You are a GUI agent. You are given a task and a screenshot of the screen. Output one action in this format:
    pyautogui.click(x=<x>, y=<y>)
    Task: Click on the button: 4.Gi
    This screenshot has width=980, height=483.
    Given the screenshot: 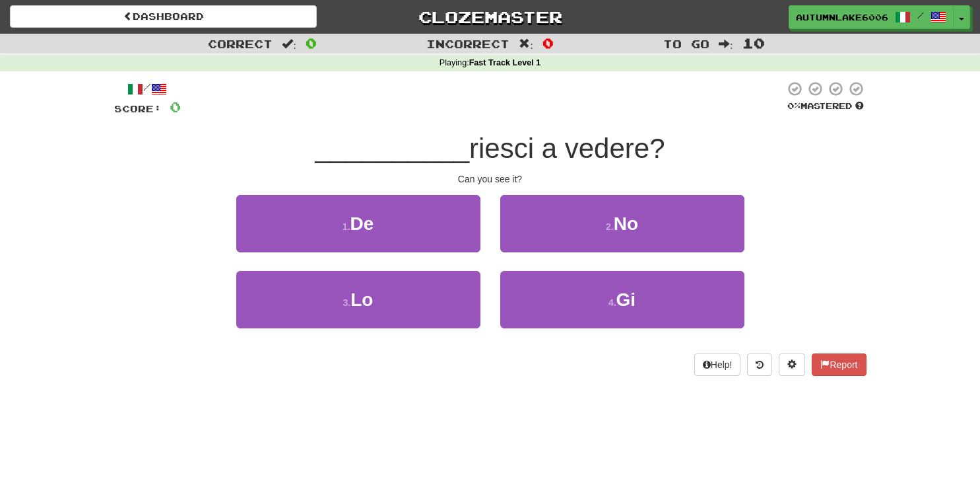 What is the action you would take?
    pyautogui.click(x=622, y=300)
    